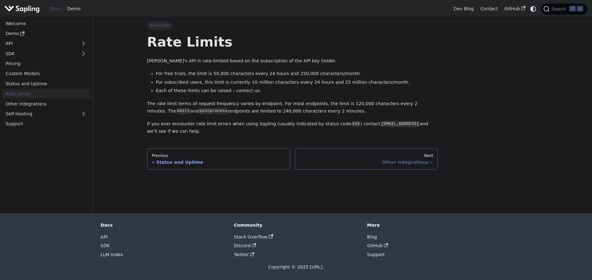  What do you see at coordinates (46, 23) in the screenshot?
I see `a: Welcome` at bounding box center [46, 23].